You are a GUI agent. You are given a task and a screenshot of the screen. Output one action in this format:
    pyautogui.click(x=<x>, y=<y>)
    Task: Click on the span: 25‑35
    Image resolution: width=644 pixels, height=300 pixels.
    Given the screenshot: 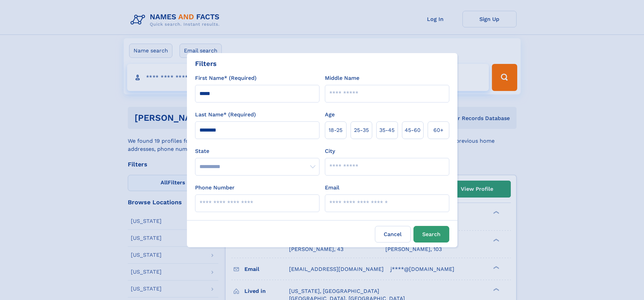 What is the action you would take?
    pyautogui.click(x=361, y=130)
    